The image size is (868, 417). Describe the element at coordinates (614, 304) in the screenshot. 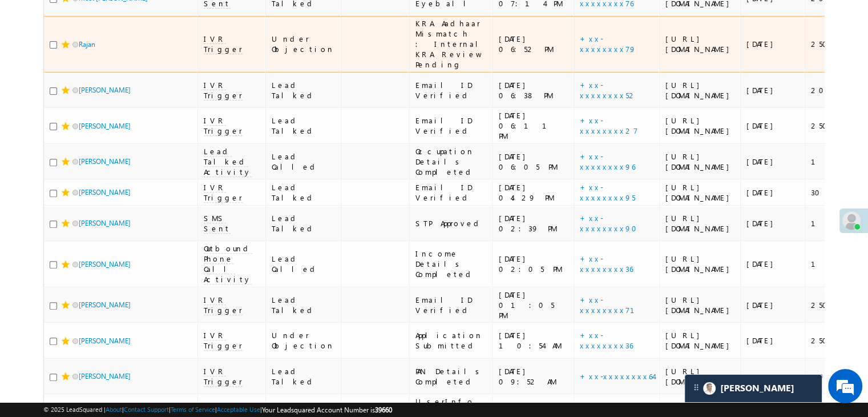

I see `a: +xx-xxxxxxxx71` at that location.